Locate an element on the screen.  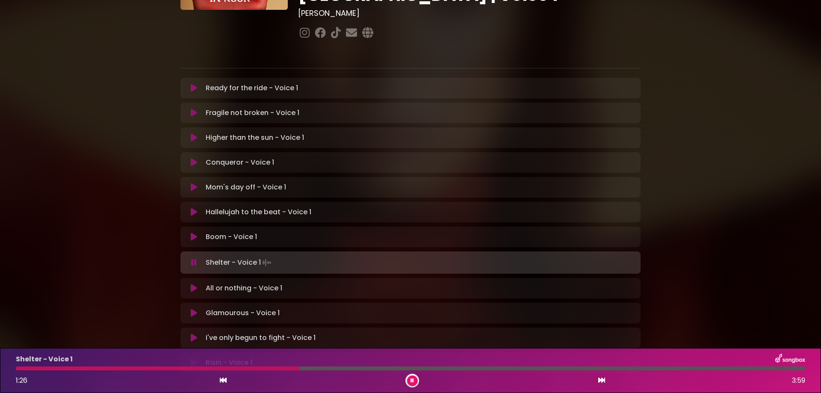
p: Conqueror - Voice 1 is located at coordinates (240, 163).